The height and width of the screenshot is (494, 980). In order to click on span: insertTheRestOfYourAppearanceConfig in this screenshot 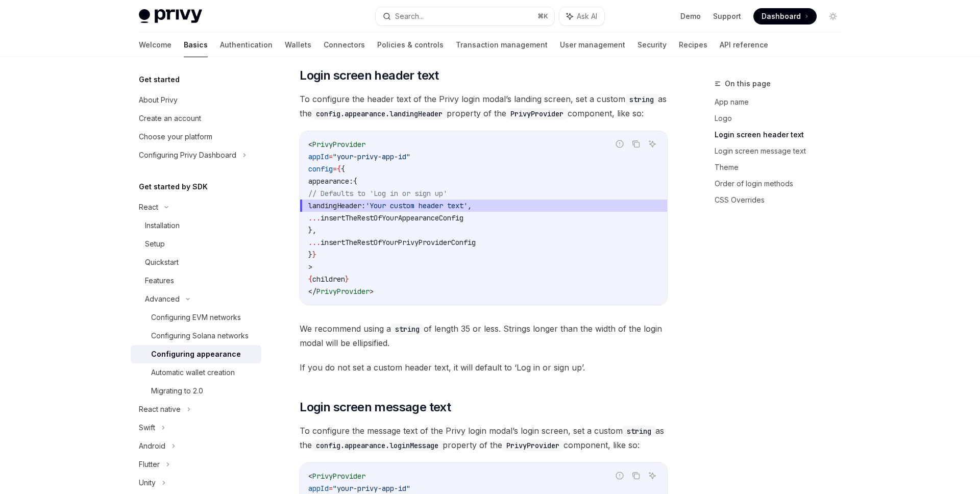, I will do `click(392, 218)`.